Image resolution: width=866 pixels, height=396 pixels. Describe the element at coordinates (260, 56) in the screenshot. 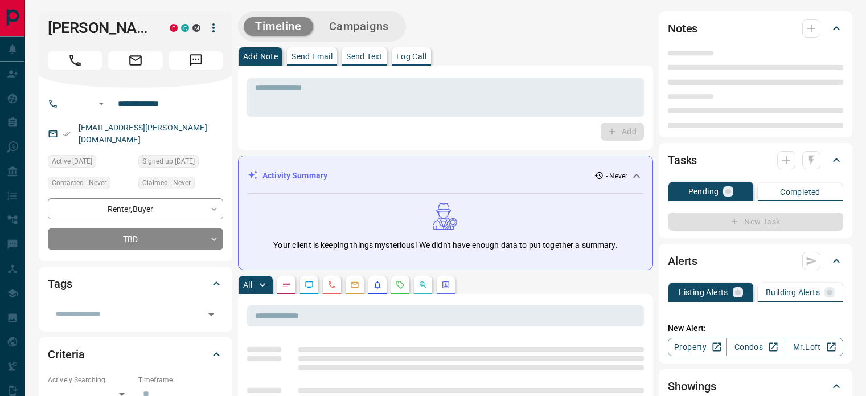

I see `p: Add Note` at that location.